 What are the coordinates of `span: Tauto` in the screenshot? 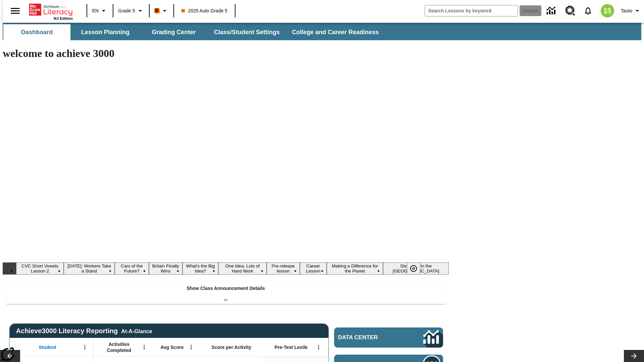 It's located at (627, 11).